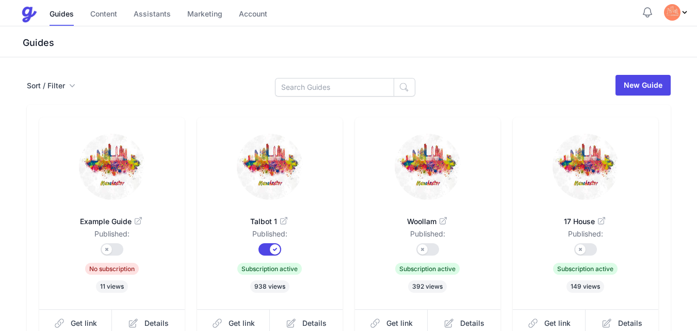 The height and width of the screenshot is (331, 697). What do you see at coordinates (112, 286) in the screenshot?
I see `span: 11 views` at bounding box center [112, 286].